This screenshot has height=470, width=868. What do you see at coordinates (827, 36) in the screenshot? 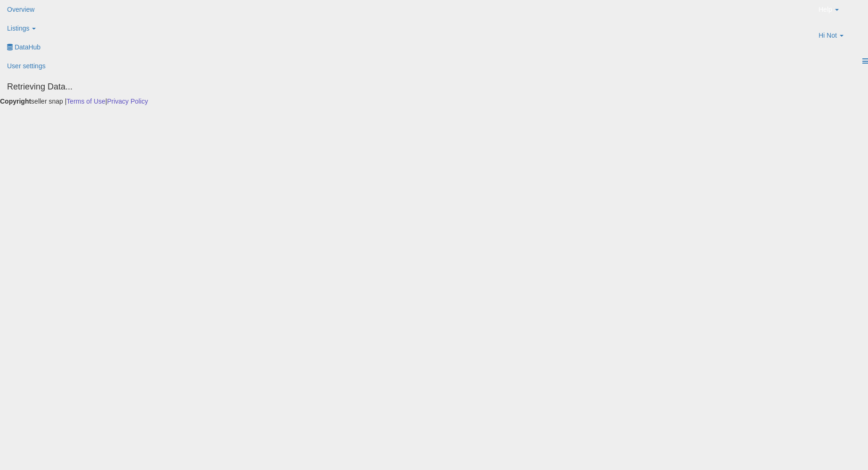
I see `span: Hi Not` at bounding box center [827, 36].